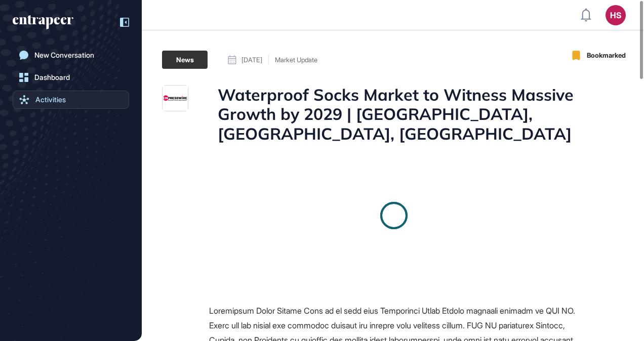 Image resolution: width=644 pixels, height=341 pixels. What do you see at coordinates (70, 100) in the screenshot?
I see `a: Activities` at bounding box center [70, 100].